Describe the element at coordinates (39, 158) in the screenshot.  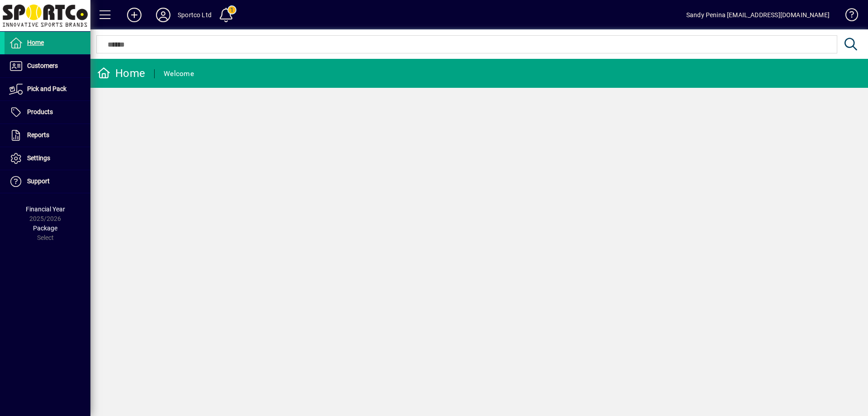
I see `span: Settings` at that location.